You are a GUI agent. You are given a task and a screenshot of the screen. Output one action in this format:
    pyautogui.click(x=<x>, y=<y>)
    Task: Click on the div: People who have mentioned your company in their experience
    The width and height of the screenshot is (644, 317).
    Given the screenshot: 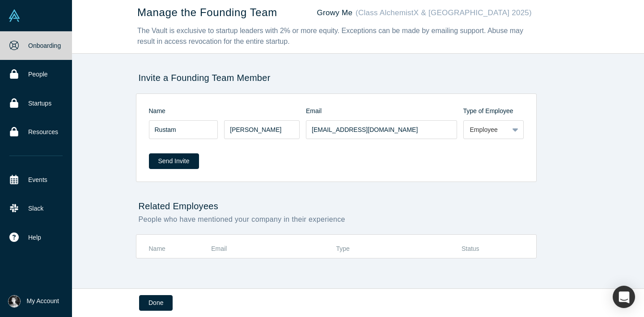 What is the action you would take?
    pyautogui.click(x=337, y=219)
    